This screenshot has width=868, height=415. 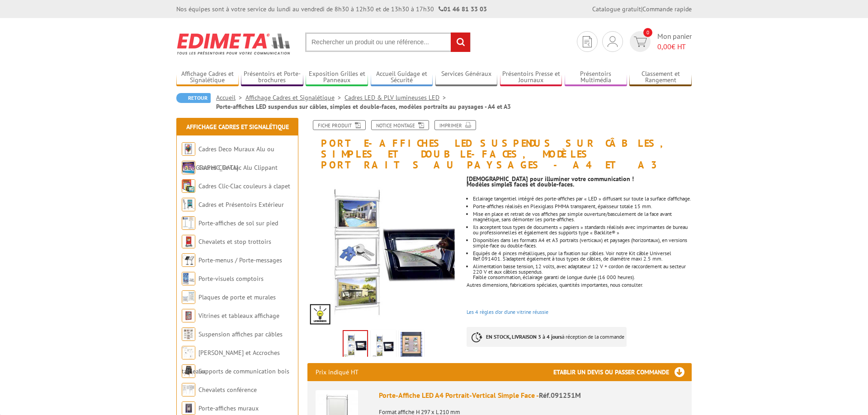 I want to click on li: Eclairage tangentiel intégré des porte-affiches par « LED » diffusant sur toute la surface d’affi..., so click(x=582, y=199).